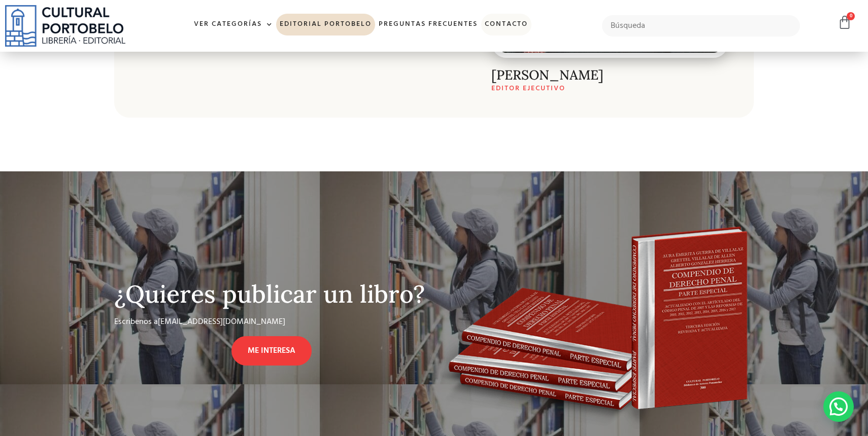 This screenshot has height=436, width=868. Describe the element at coordinates (272, 351) in the screenshot. I see `span: ME INTERESA` at that location.